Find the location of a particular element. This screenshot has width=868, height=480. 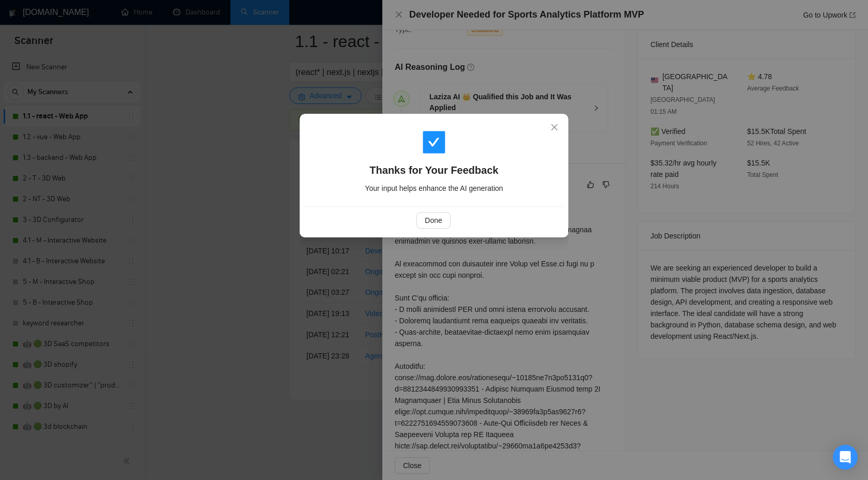

div: Open Intercom Messenger is located at coordinates (846, 457).